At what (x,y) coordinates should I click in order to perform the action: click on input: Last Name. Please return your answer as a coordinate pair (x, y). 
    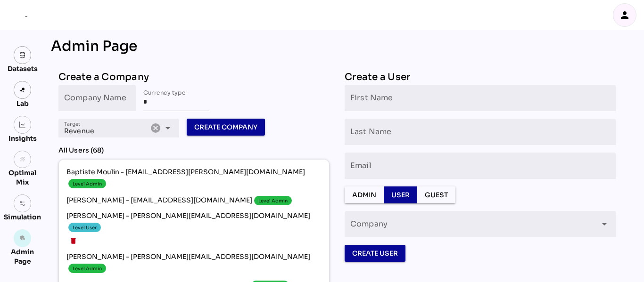
    Looking at the image, I should click on (480, 132).